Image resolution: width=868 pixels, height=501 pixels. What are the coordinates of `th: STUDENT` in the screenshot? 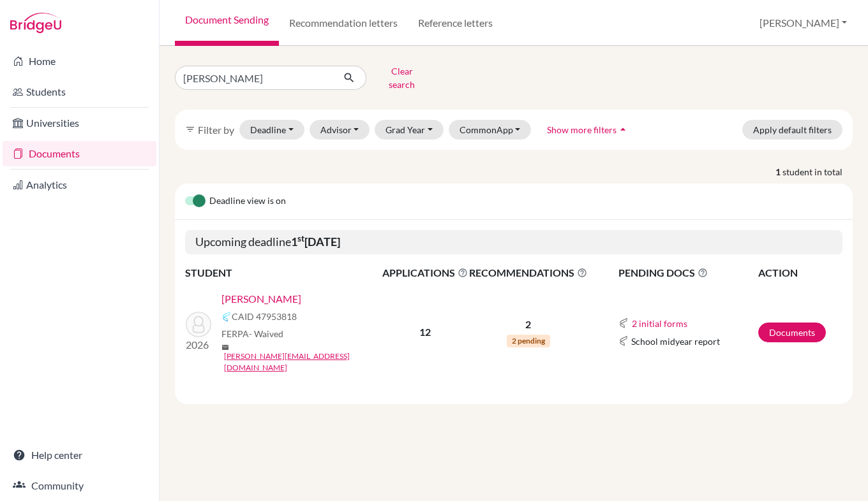 It's located at (284, 273).